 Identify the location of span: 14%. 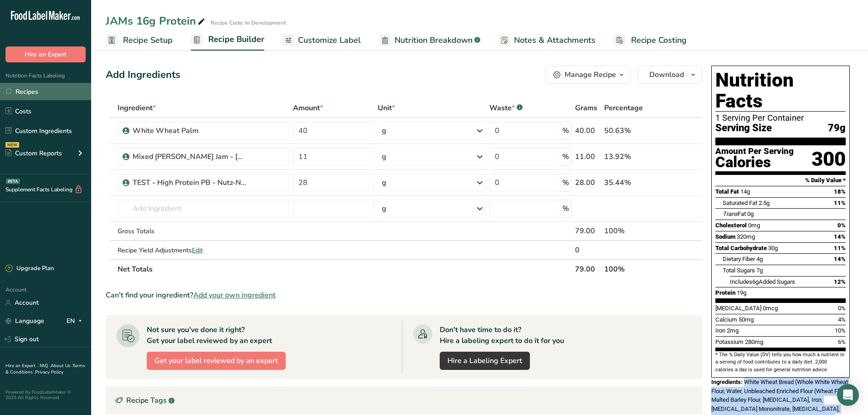
(840, 236).